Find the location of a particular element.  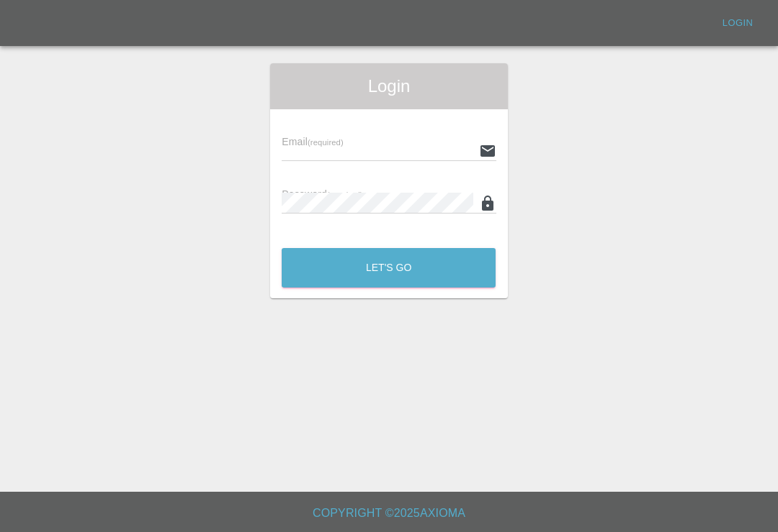

h6: Copyright © 2025 Axioma is located at coordinates (389, 514).